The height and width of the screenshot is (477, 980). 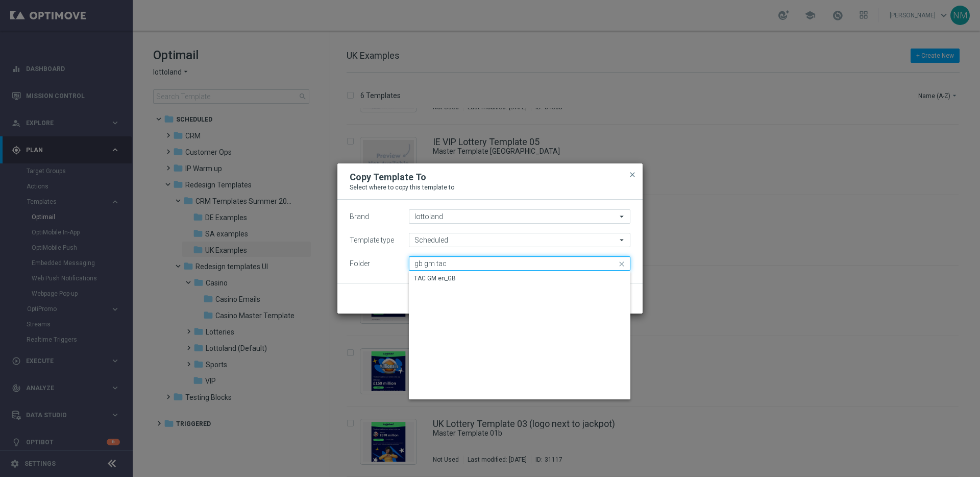 I want to click on p: Select where to copy this template to, so click(x=490, y=187).